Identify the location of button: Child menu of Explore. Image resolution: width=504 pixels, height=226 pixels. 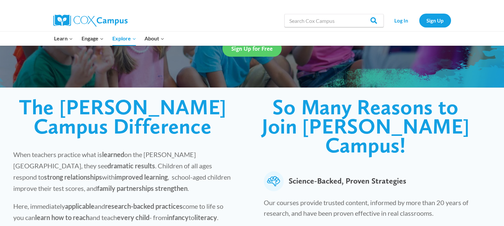
(124, 38).